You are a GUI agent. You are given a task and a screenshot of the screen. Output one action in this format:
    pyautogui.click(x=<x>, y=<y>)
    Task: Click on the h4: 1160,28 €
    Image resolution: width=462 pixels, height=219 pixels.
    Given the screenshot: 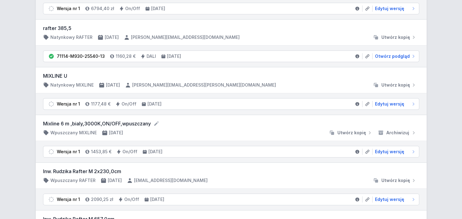 What is the action you would take?
    pyautogui.click(x=126, y=56)
    